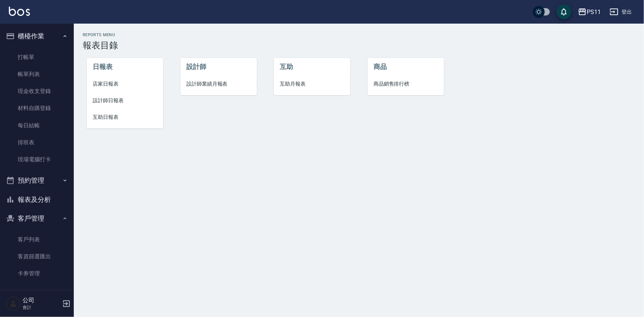  Describe the element at coordinates (124, 117) in the screenshot. I see `span: 互助日報表` at that location.